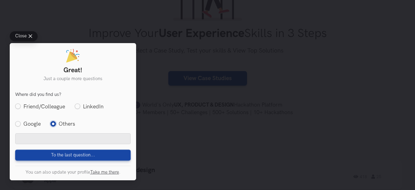 Image resolution: width=415 pixels, height=190 pixels. What do you see at coordinates (73, 172) in the screenshot?
I see `p: You can also update your profile .` at bounding box center [73, 172].